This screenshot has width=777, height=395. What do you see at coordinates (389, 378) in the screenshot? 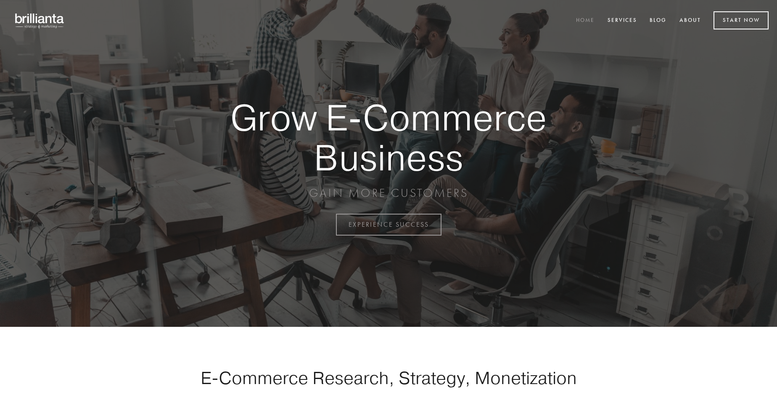
I see `h1: E-Commerce Research, Strategy, Monetization` at bounding box center [389, 378].